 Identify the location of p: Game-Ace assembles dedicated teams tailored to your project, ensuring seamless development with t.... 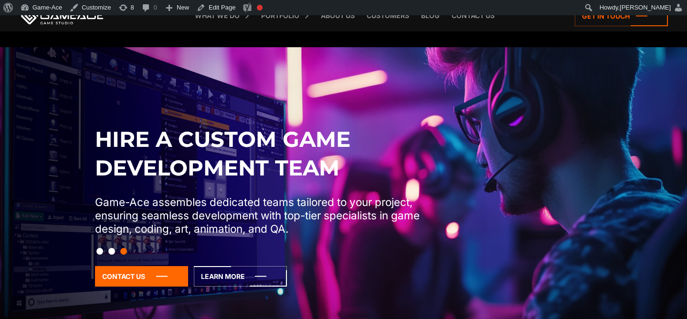
(262, 216).